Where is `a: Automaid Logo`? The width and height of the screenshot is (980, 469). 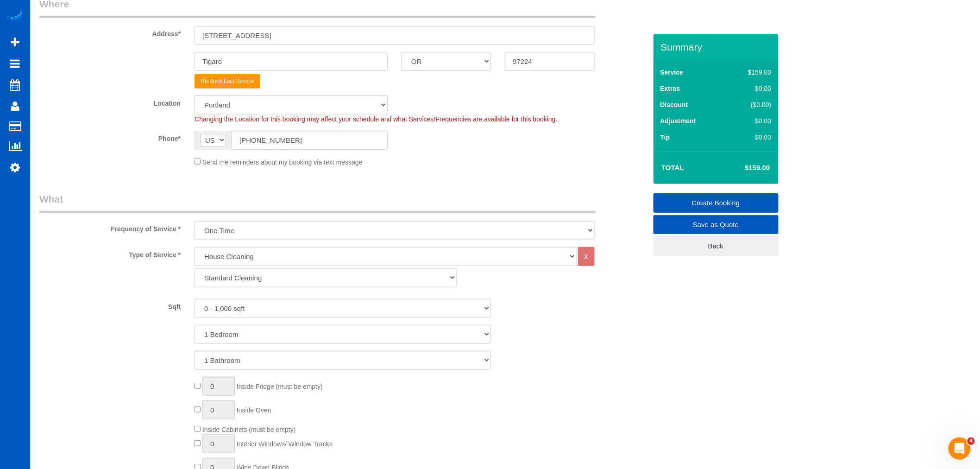
a: Automaid Logo is located at coordinates (15, 16).